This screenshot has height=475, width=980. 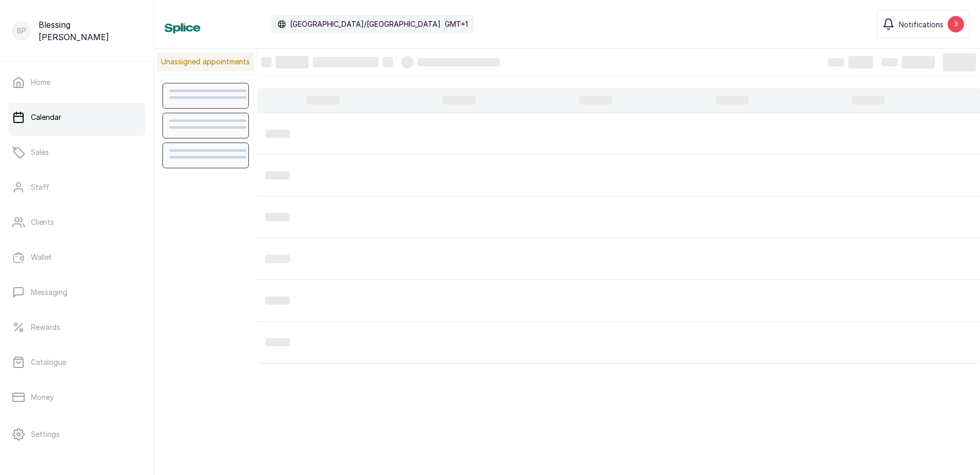 I want to click on span: Notifications, so click(x=921, y=24).